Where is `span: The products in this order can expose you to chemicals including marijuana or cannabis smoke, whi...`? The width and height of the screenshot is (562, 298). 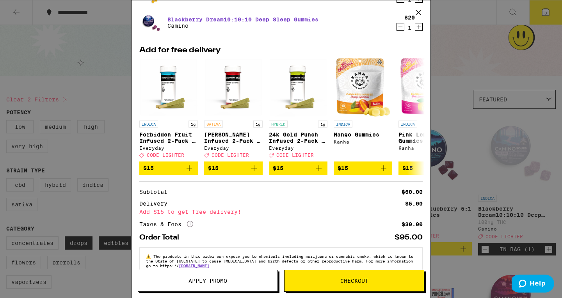 span: The products in this order can expose you to chemicals including marijuana or cannabis smoke, whi... is located at coordinates (279, 261).